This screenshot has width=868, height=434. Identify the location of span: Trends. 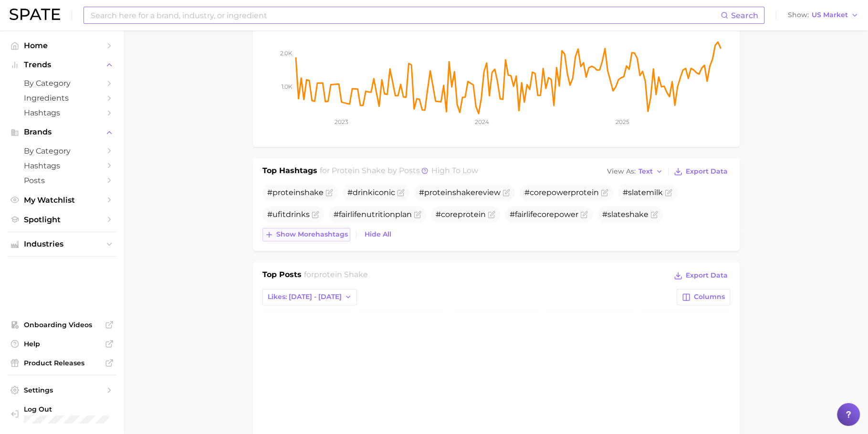
(62, 65).